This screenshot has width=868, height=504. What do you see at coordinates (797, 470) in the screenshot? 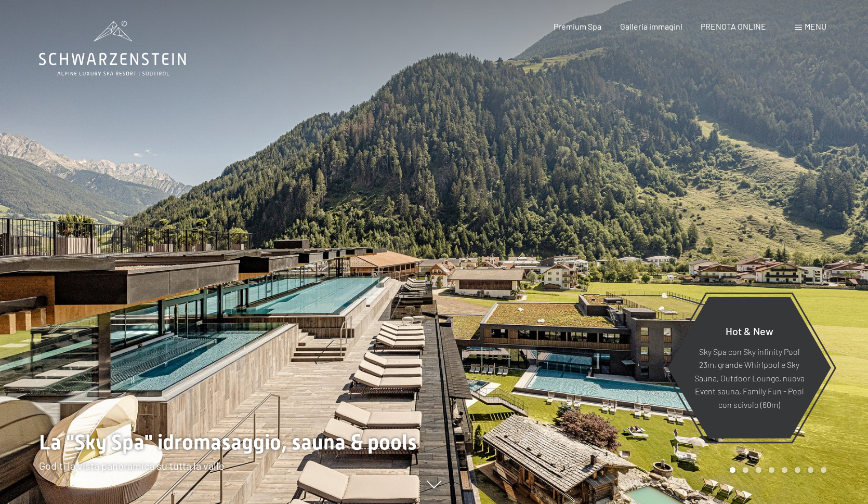
I see `div: Carousel Page 6` at bounding box center [797, 470].